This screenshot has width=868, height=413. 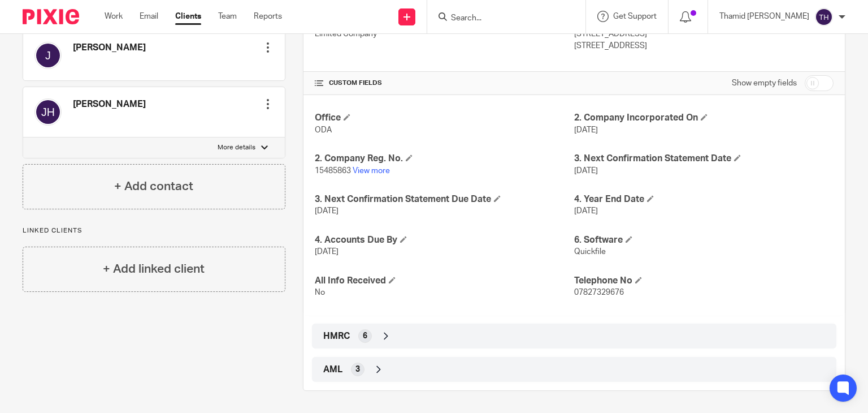 I want to click on h4: 4. Year End Date, so click(x=704, y=199).